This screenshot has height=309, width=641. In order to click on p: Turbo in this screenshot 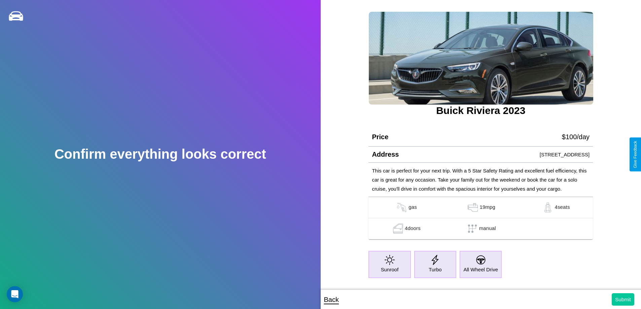, I will do `click(435, 270)`.